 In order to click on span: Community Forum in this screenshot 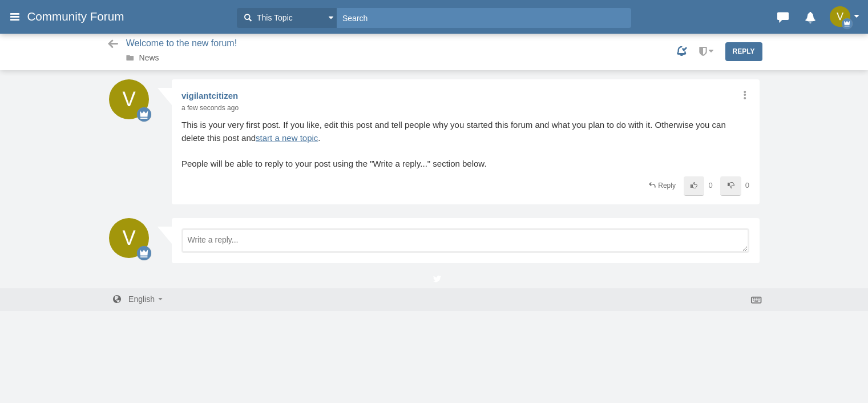, I will do `click(79, 16)`.